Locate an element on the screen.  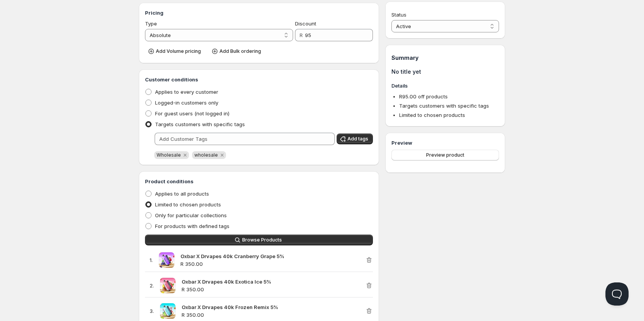
span: wholesale is located at coordinates (206, 155).